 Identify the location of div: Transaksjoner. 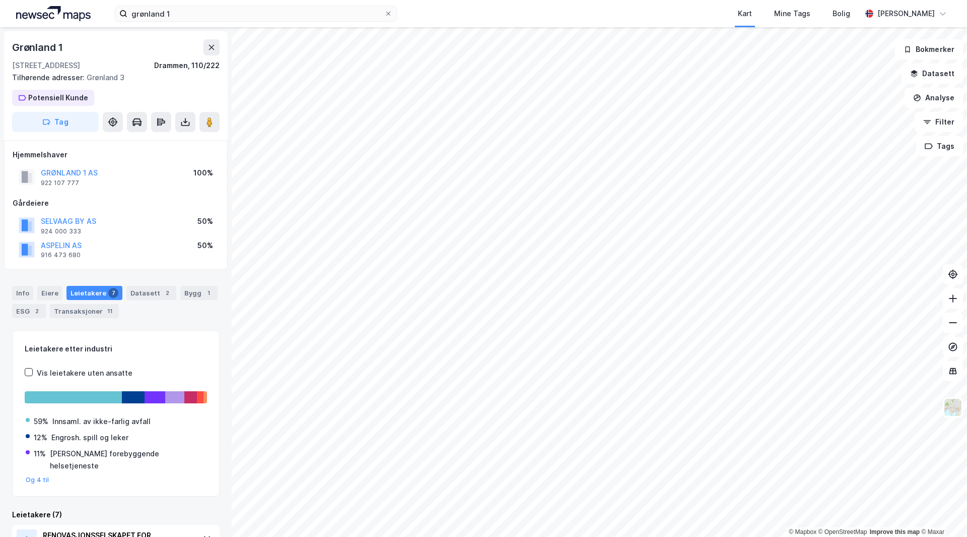
(84, 311).